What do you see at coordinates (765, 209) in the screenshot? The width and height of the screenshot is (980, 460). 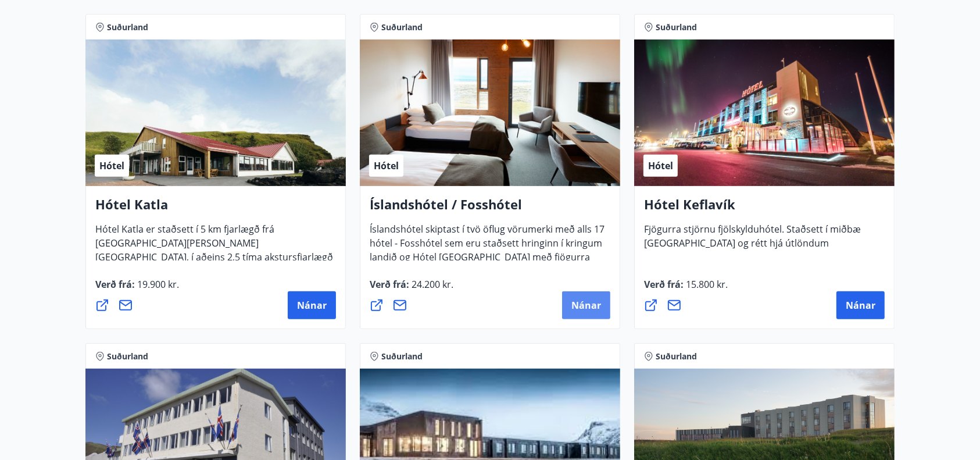 I see `h4: Hótel Keflavík` at bounding box center [765, 209].